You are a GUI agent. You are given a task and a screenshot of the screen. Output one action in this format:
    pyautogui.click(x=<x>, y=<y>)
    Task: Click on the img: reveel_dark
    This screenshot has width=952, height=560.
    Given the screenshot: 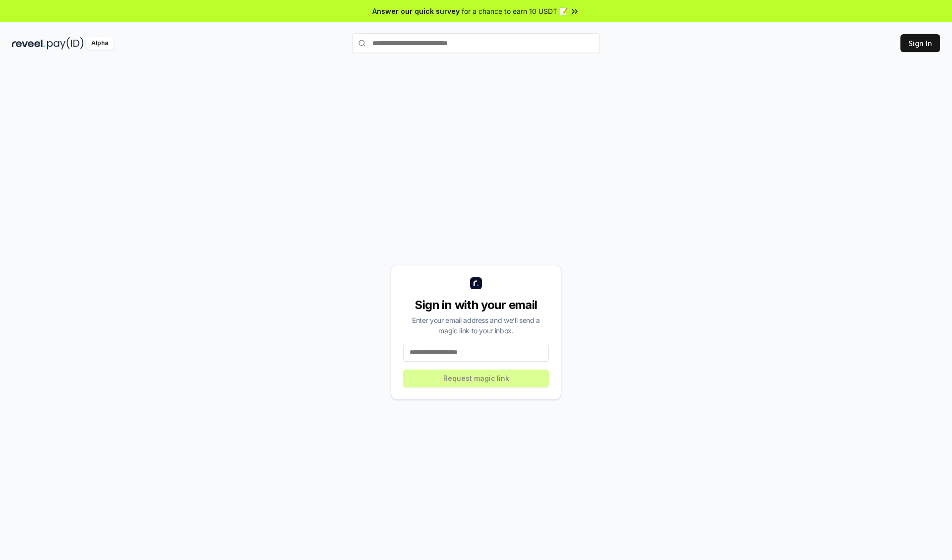 What is the action you would take?
    pyautogui.click(x=28, y=44)
    